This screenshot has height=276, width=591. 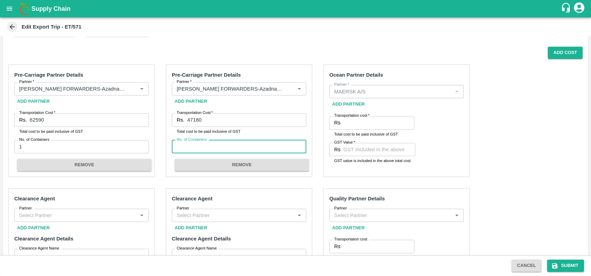 I want to click on strong: Quality Partner Details, so click(x=357, y=199).